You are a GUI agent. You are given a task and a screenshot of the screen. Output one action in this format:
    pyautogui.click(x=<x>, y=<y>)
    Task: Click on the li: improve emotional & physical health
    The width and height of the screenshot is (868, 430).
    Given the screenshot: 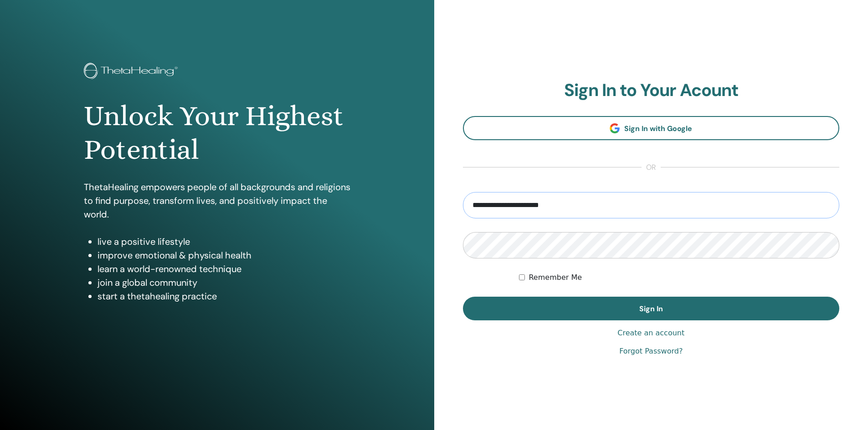 What is the action you would take?
    pyautogui.click(x=224, y=255)
    